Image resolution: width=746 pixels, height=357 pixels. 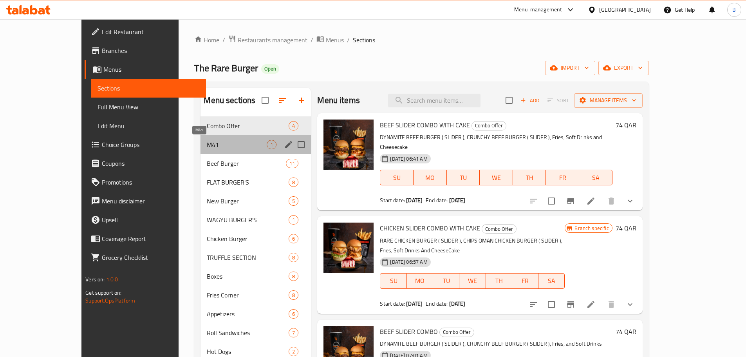 What do you see at coordinates (499, 281) in the screenshot?
I see `button: TH` at bounding box center [499, 281].